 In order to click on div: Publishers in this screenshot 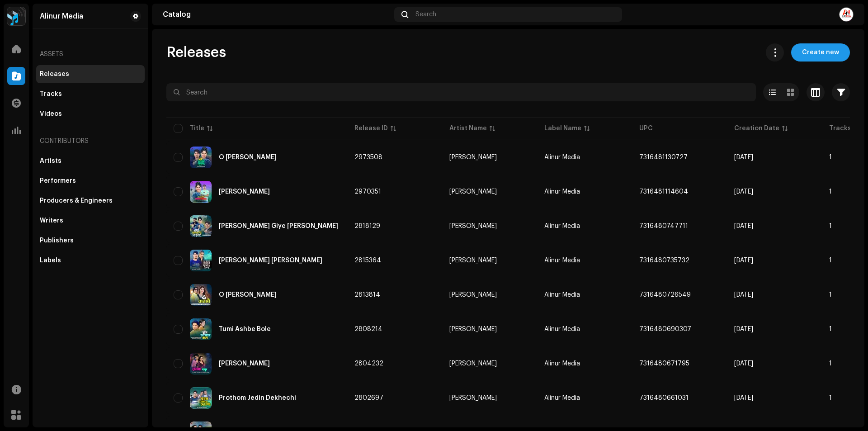, I will do `click(56, 240)`.